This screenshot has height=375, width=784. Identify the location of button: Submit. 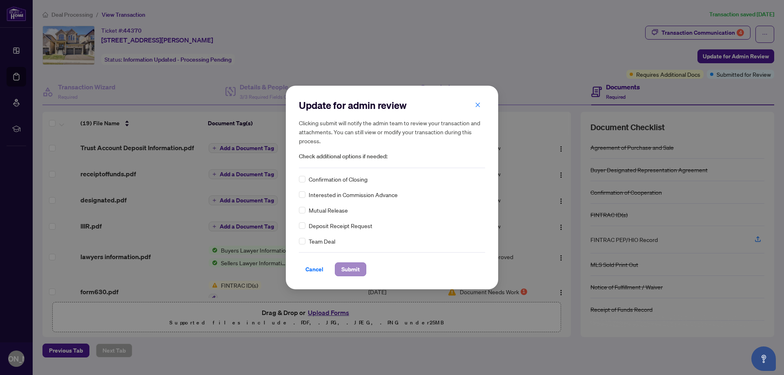
(350, 269).